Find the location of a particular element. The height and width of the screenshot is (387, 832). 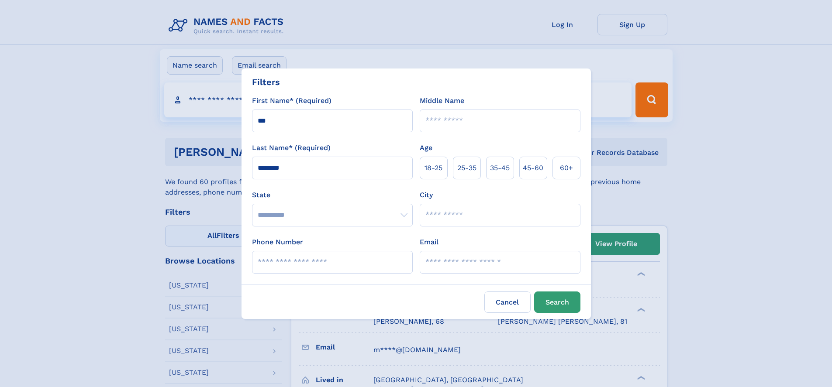

span: 60+ is located at coordinates (566, 168).